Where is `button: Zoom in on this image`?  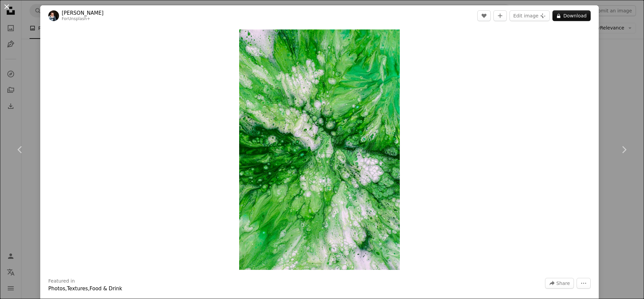
button: Zoom in on this image is located at coordinates (319, 150).